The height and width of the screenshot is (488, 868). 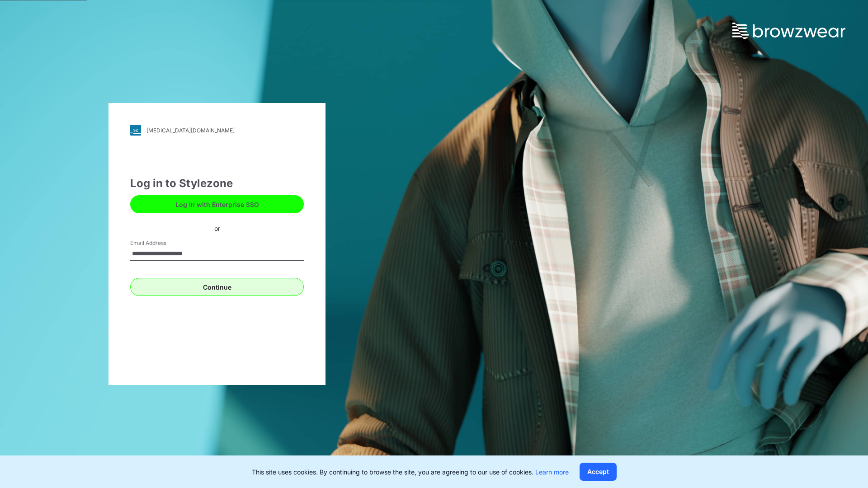 What do you see at coordinates (217, 287) in the screenshot?
I see `button: Continue` at bounding box center [217, 287].